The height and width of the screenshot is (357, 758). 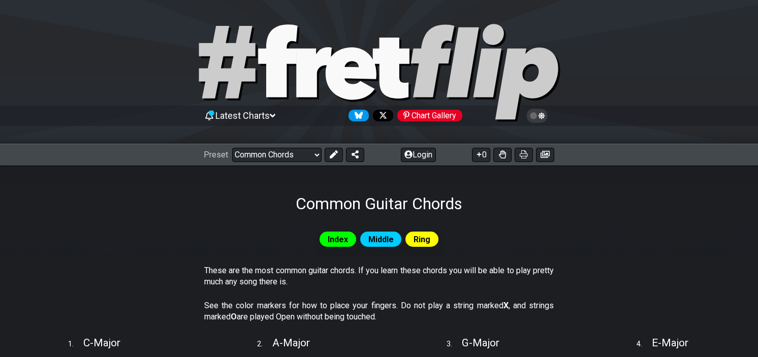 I want to click on button: Print, so click(x=524, y=155).